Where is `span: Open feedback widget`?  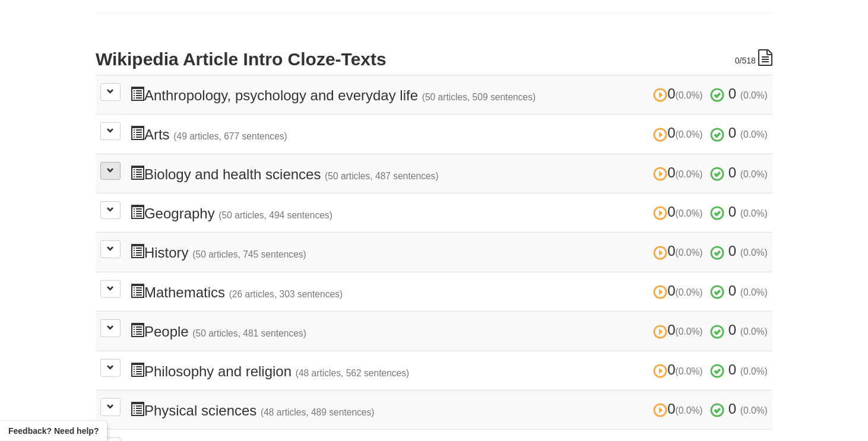
span: Open feedback widget is located at coordinates (54, 432).